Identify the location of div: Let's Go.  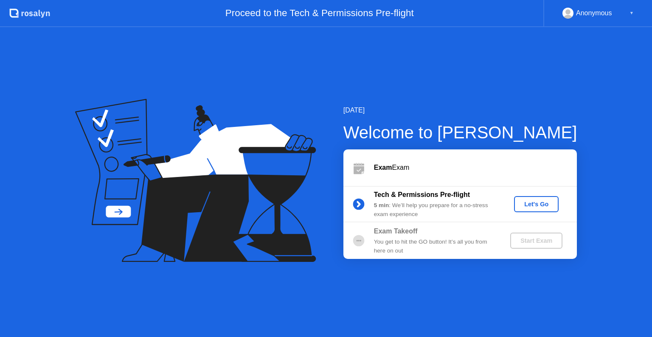
(537, 204).